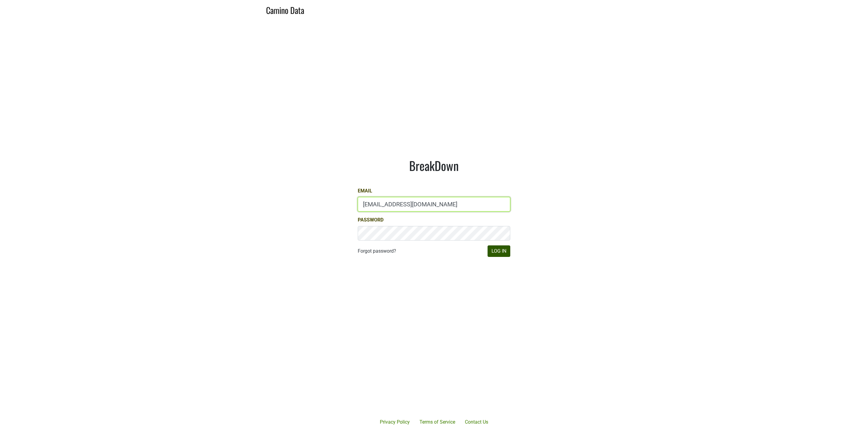 This screenshot has width=868, height=433. Describe the element at coordinates (395, 422) in the screenshot. I see `a: Privacy Policy` at that location.